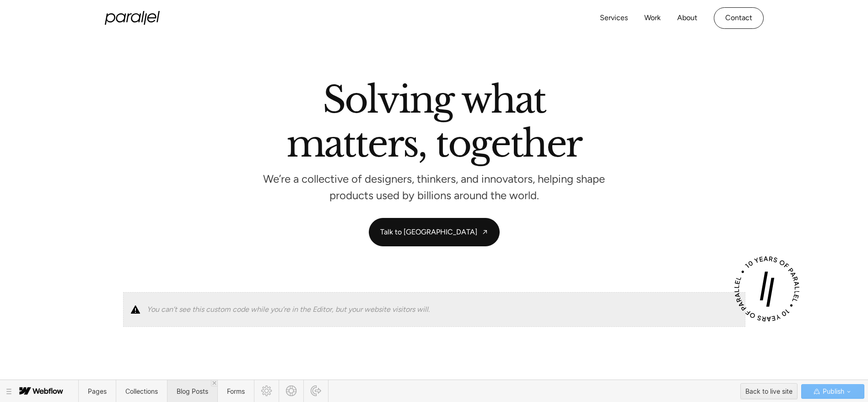 This screenshot has height=402, width=868. Describe the element at coordinates (192, 391) in the screenshot. I see `span: Blog Posts` at that location.